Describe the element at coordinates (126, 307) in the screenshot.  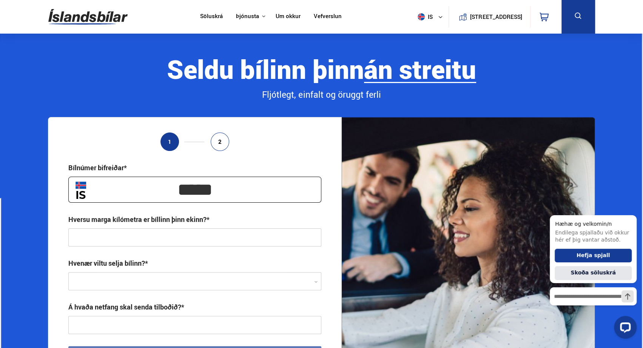
I see `div: Á hvaða netfang skal senda tilboðið?*` at that location.